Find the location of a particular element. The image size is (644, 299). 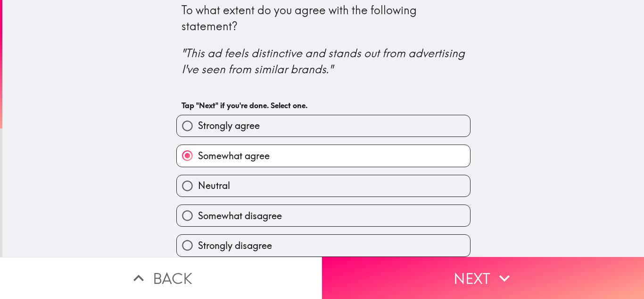

button: Strongly agree is located at coordinates (323, 126).